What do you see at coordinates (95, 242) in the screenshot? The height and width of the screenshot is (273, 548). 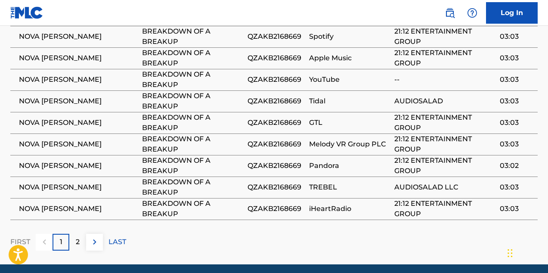 I see `img: right` at bounding box center [95, 242].